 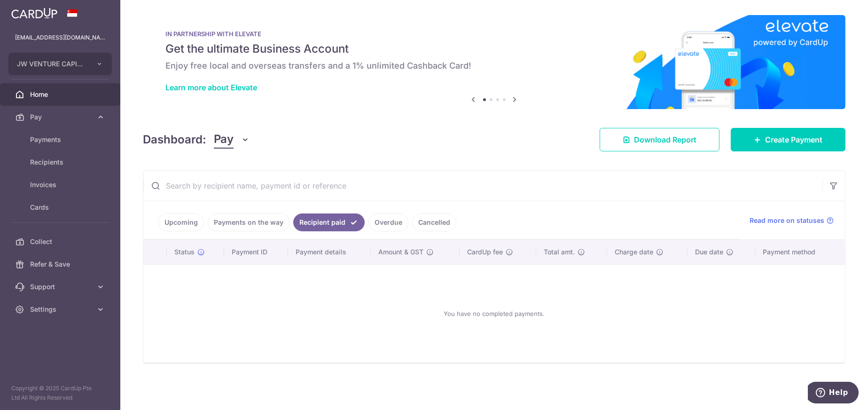 I want to click on span: Status, so click(x=185, y=252).